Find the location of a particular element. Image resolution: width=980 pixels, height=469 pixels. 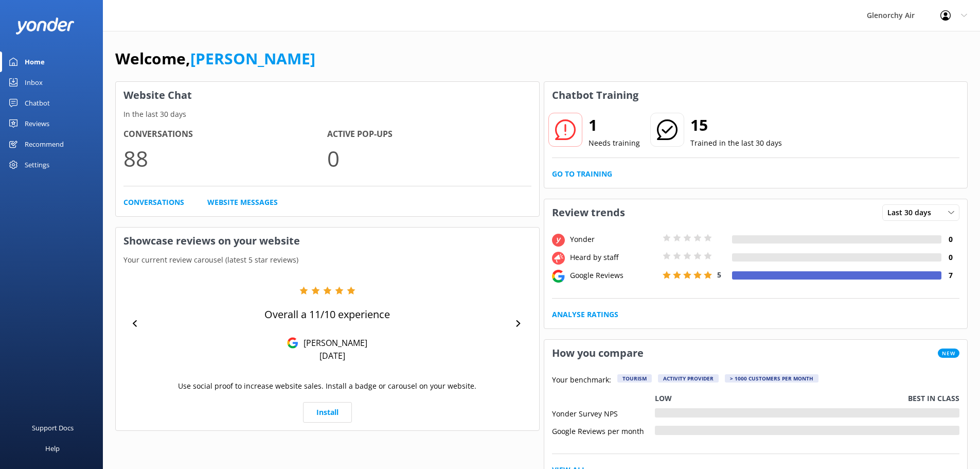

h4: Active Pop-ups is located at coordinates (429, 134).